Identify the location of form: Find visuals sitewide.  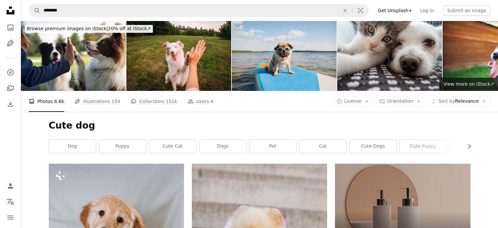
(199, 10).